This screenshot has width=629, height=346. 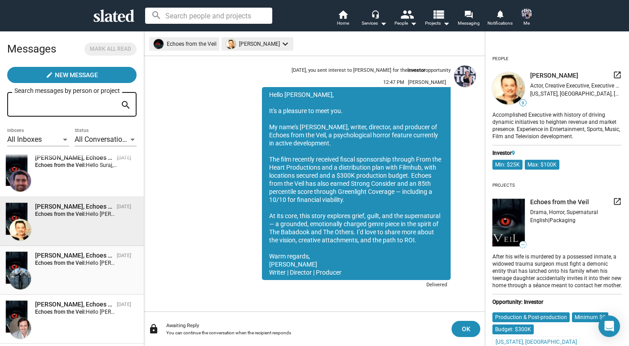 What do you see at coordinates (590, 318) in the screenshot?
I see `mat-chip: Minimum $0` at bounding box center [590, 318].